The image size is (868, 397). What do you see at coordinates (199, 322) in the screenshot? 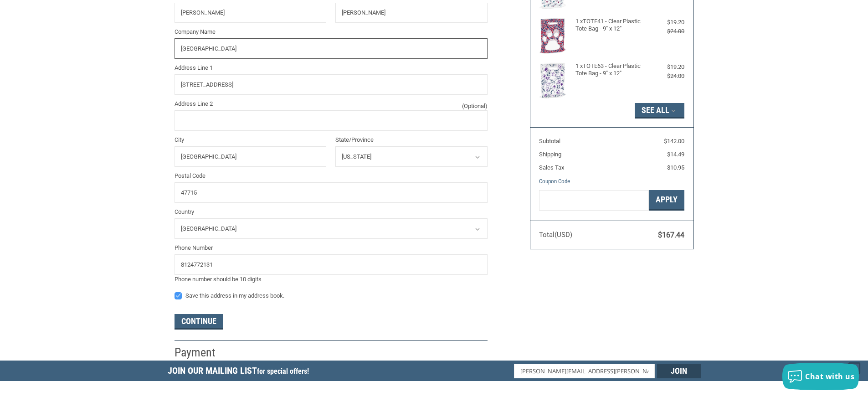
I see `button: Continue` at bounding box center [199, 322].